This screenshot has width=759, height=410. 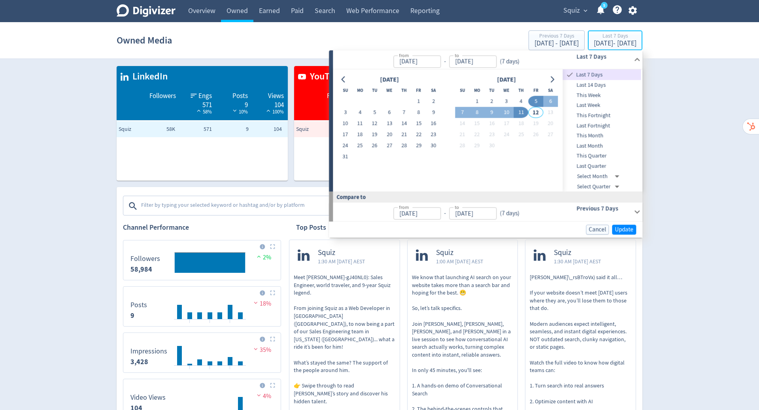 I want to click on label: to, so click(x=457, y=55).